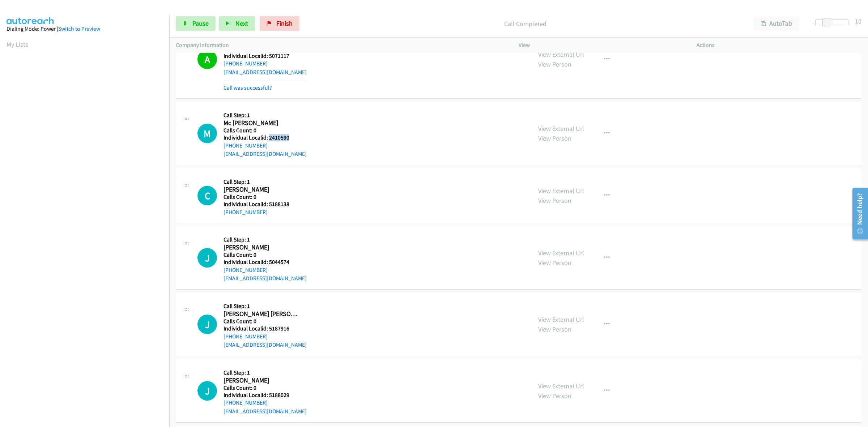  I want to click on p: Company Information, so click(341, 45).